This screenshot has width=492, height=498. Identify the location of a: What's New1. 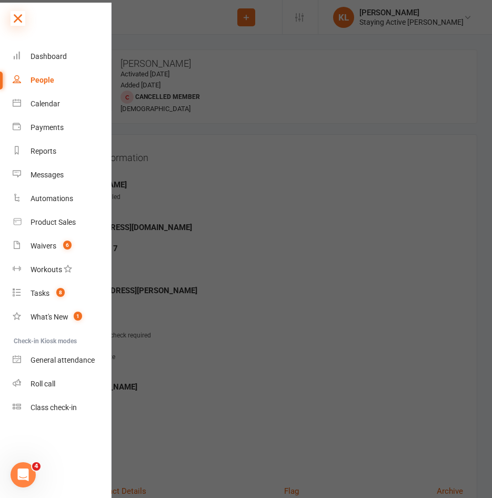
(62, 317).